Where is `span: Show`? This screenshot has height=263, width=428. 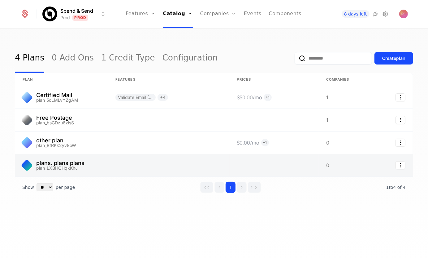
span: Show is located at coordinates (28, 187).